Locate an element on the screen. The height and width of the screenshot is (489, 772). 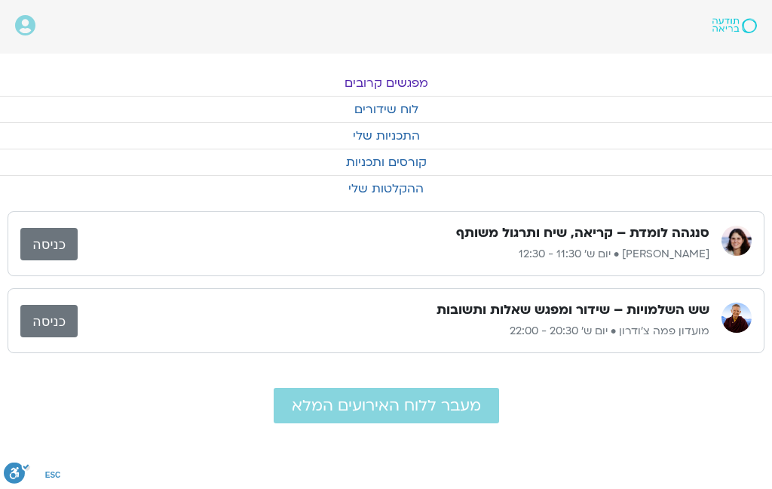
h3: שש השלמויות – שידור ומפגש שאלות ותשובות is located at coordinates (573, 310).